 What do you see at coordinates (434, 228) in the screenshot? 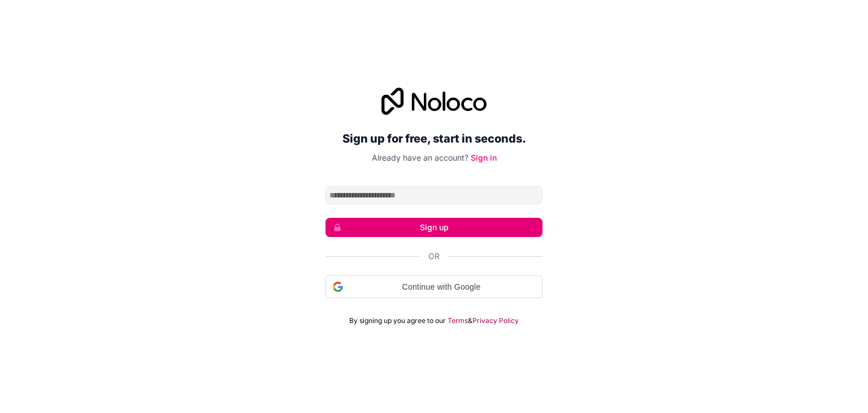
I see `button: Sign up` at bounding box center [434, 228].